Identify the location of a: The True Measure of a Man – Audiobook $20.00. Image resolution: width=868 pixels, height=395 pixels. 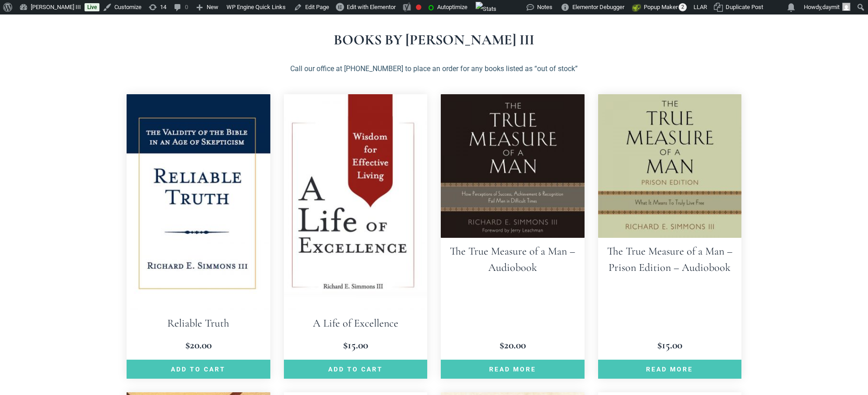
(513, 224).